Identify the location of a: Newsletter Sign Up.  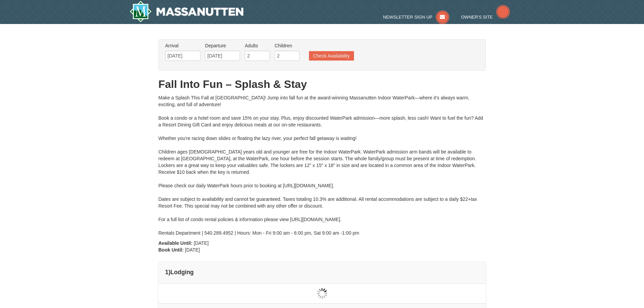
(416, 17).